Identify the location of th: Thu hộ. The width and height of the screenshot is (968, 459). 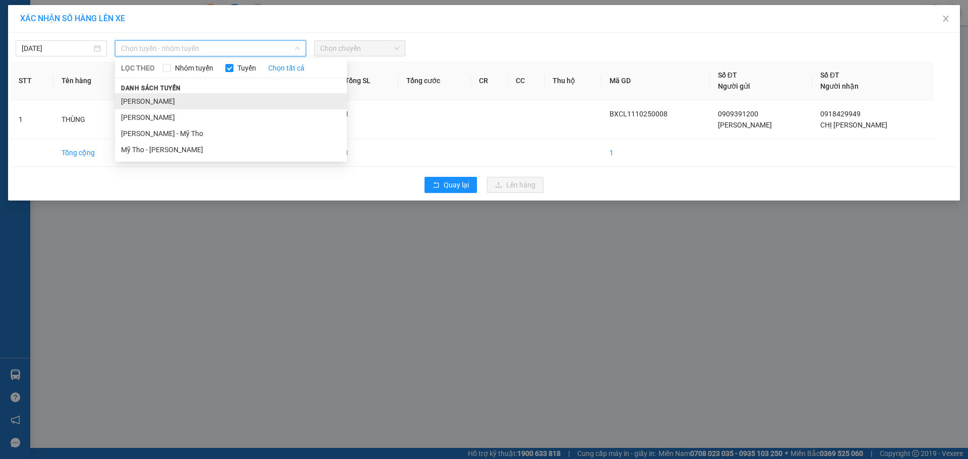
(573, 81).